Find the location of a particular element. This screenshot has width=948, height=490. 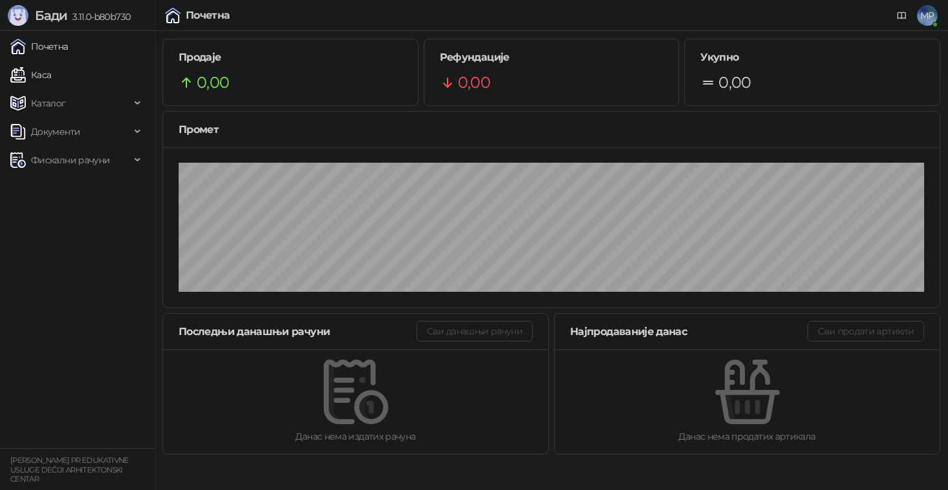

span: Документи is located at coordinates (55, 132).